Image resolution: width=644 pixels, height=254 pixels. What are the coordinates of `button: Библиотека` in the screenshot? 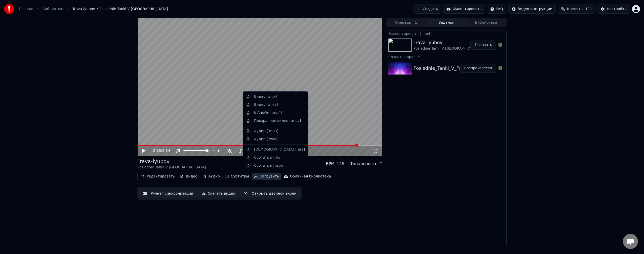 It's located at (486, 23).